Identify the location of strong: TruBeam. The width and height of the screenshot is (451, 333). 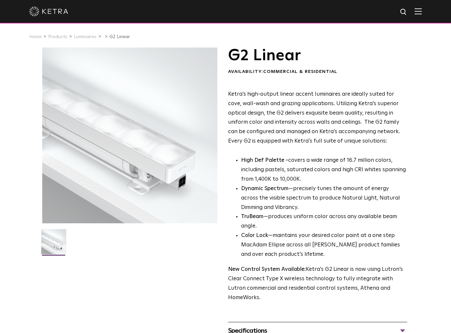
(252, 216).